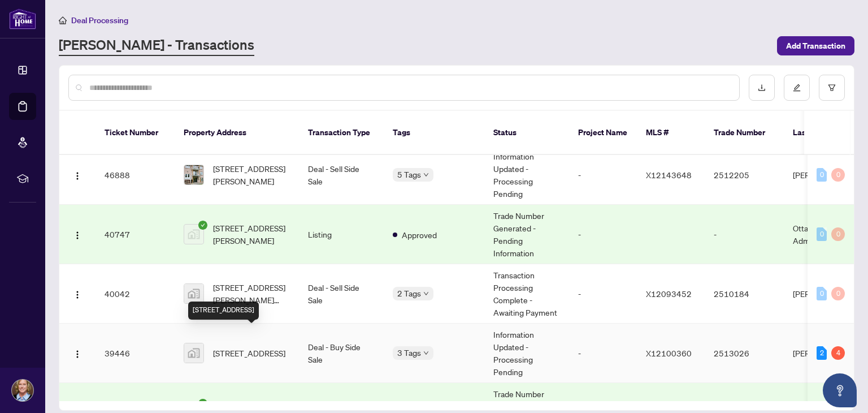 The height and width of the screenshot is (413, 868). I want to click on img: Profile Icon, so click(23, 390).